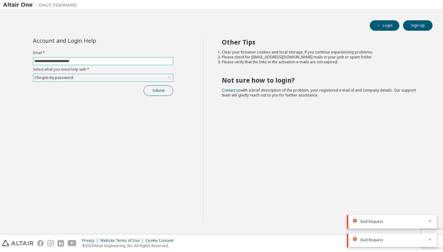 The width and height of the screenshot is (443, 252). What do you see at coordinates (318, 93) in the screenshot?
I see `span: with a brief description of the problem, your registered e-mail id and company details. Our suppo...` at bounding box center [318, 93].